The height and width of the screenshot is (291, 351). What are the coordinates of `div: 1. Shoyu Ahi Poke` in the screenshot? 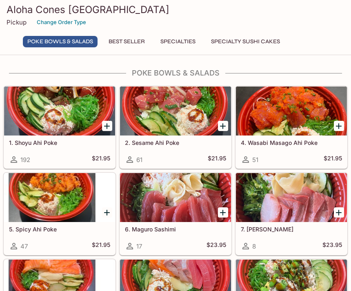 It's located at (60, 111).